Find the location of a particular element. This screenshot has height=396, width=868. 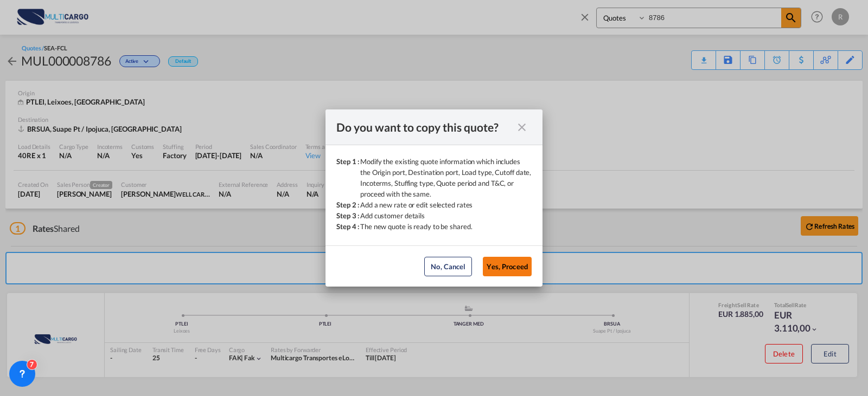

div: Do you want to copy this quote? is located at coordinates (424, 127).